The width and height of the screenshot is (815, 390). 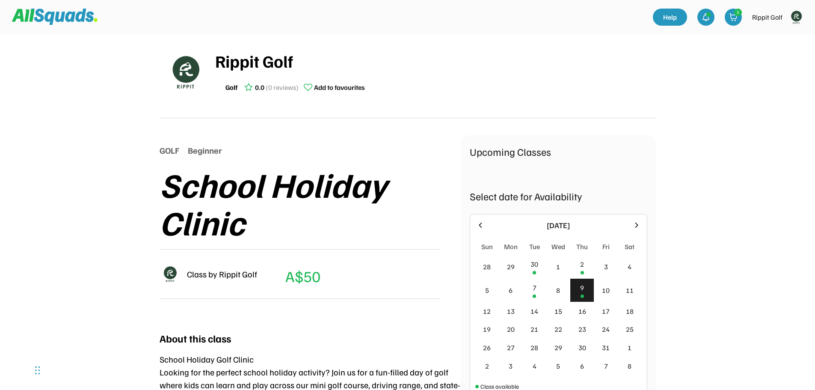 What do you see at coordinates (231, 87) in the screenshot?
I see `div: Golf` at bounding box center [231, 87].